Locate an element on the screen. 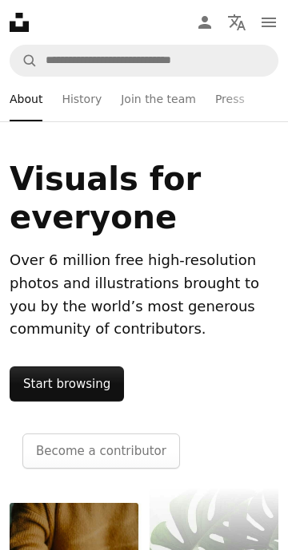 The height and width of the screenshot is (550, 288). form: Find visuals sitewide is located at coordinates (144, 61).